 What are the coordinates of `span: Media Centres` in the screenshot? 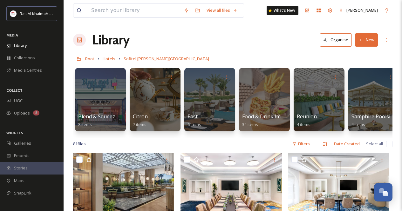 It's located at (28, 70).